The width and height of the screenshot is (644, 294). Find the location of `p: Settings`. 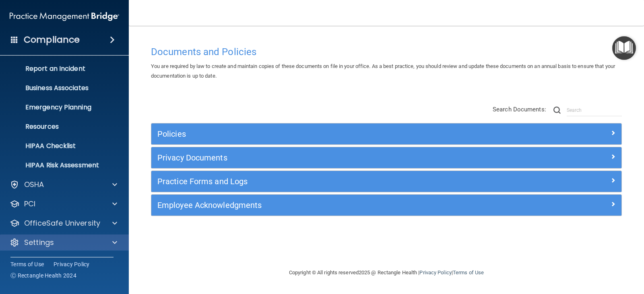

p: Settings is located at coordinates (39, 243).